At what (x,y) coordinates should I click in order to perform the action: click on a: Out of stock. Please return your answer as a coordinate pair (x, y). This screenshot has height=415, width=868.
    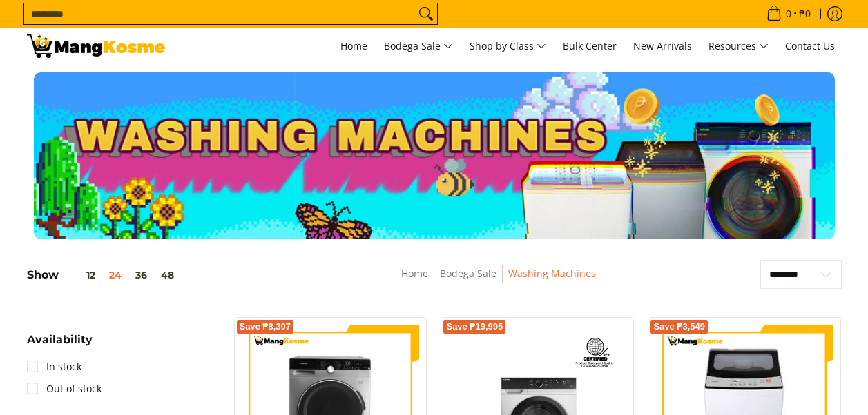
    Looking at the image, I should click on (64, 389).